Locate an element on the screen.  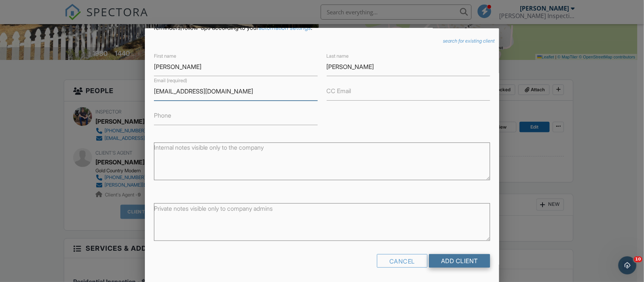
div: Cancel is located at coordinates (402, 261).